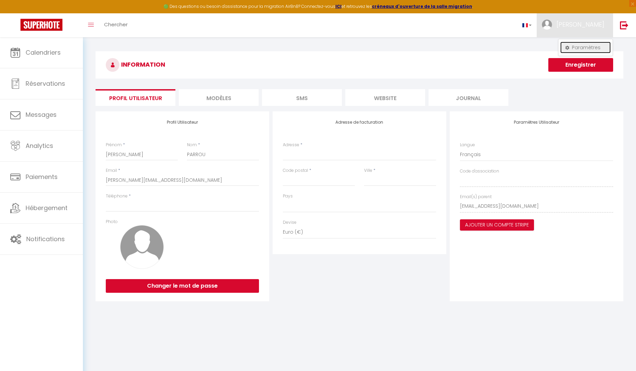 This screenshot has height=371, width=636. Describe the element at coordinates (111, 170) in the screenshot. I see `label: Email` at that location.